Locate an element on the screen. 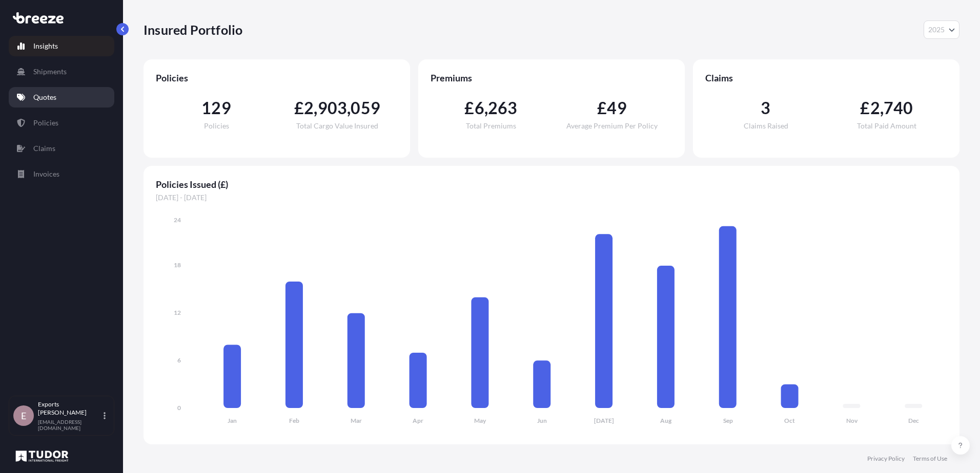  tspan: Jun is located at coordinates (542, 421).